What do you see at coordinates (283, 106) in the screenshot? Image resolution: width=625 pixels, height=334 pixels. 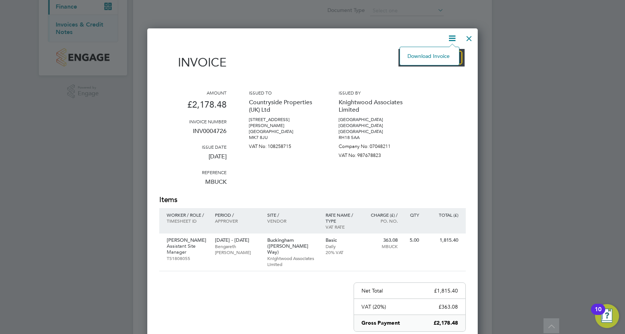 I see `p: Countryside Properties (UK) Ltd` at bounding box center [283, 106].